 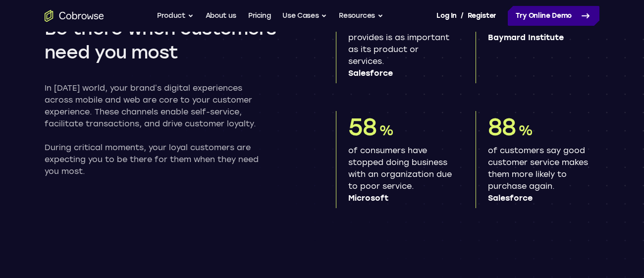 What do you see at coordinates (362, 127) in the screenshot?
I see `span: 58` at bounding box center [362, 127].